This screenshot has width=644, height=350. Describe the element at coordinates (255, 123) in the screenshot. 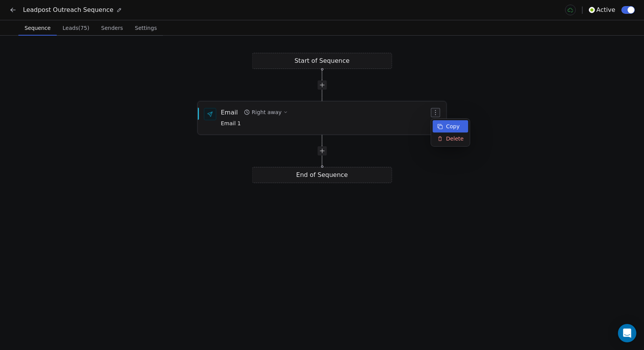

I see `span: Email 1` at that location.